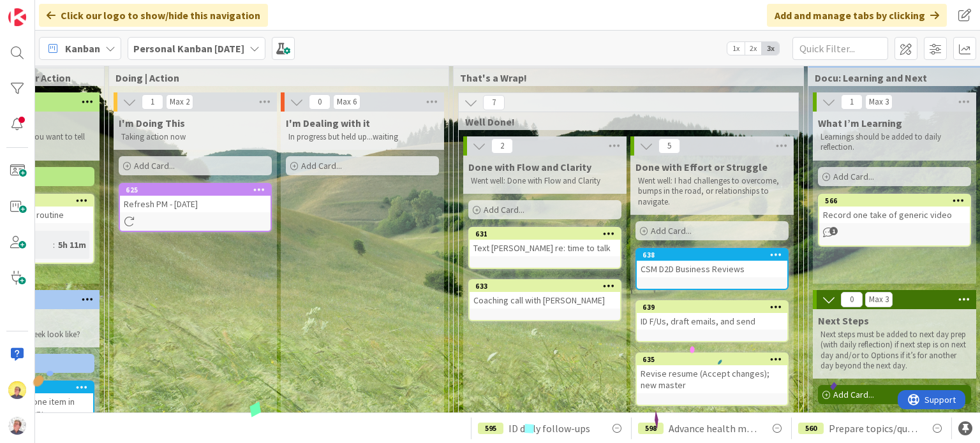 This screenshot has width=980, height=443. Describe the element at coordinates (623, 122) in the screenshot. I see `span: Well Done!` at that location.